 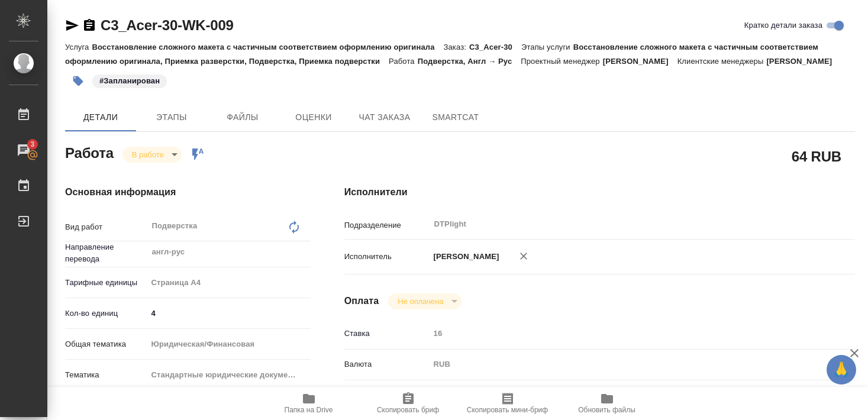 What do you see at coordinates (229, 313) in the screenshot?
I see `input: ✎ Введи что-нибудь` at bounding box center [229, 313].